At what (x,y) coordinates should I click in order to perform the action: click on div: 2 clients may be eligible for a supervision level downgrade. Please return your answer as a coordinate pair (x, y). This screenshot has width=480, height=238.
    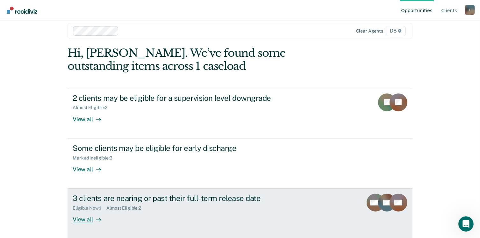
    Looking at the image, I should click on (184, 98).